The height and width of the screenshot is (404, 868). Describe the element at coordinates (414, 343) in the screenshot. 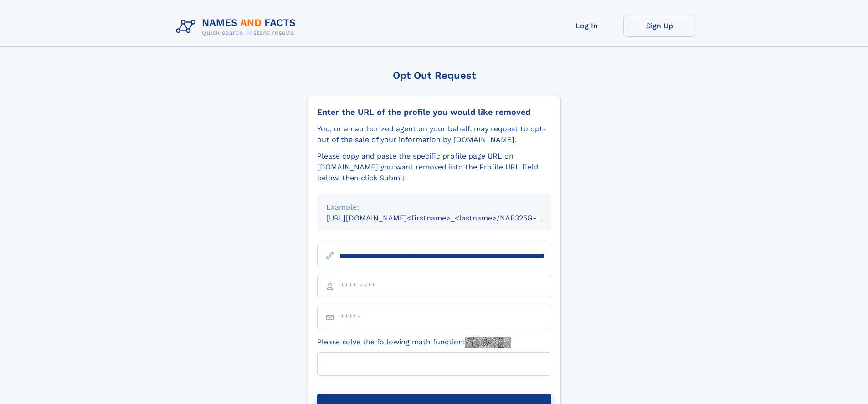

I see `label: Please solve the following math function:` at that location.